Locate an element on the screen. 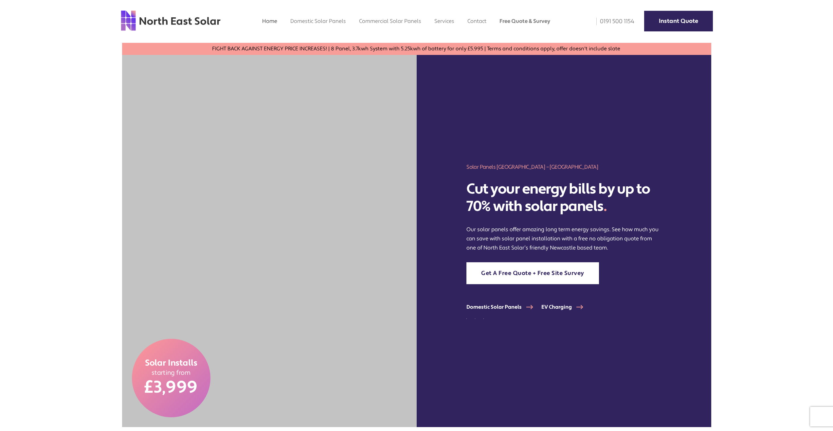 This screenshot has width=833, height=431. a: Commercial Solar Panels is located at coordinates (390, 21).